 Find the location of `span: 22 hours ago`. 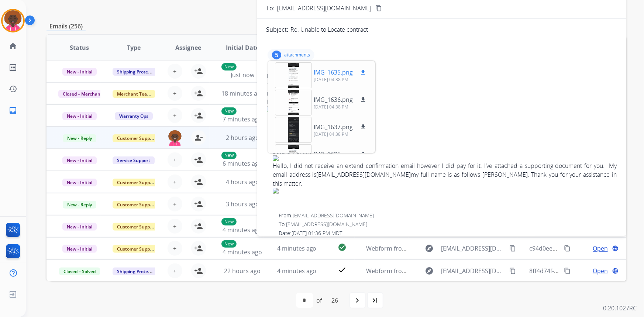

span: 22 hours ago is located at coordinates (242, 271).